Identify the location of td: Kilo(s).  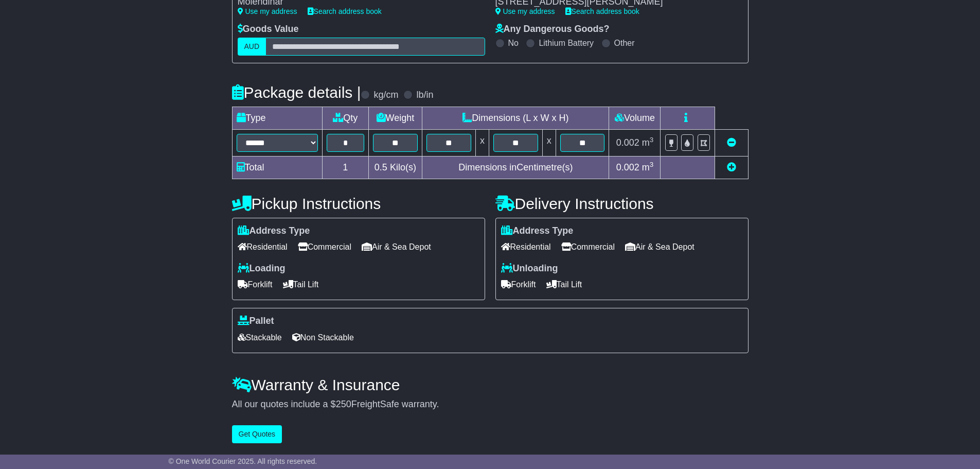
(396, 167).